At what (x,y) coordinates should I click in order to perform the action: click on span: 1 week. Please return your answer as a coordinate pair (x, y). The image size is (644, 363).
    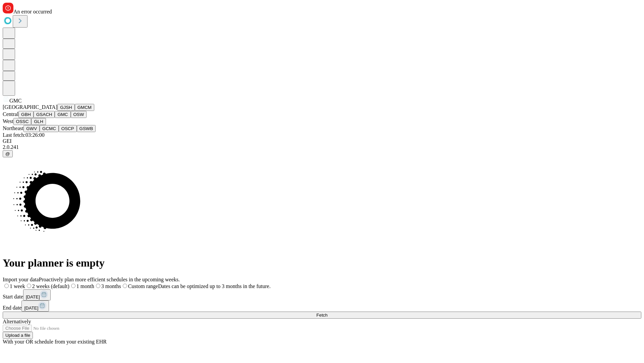
    Looking at the image, I should click on (17, 285).